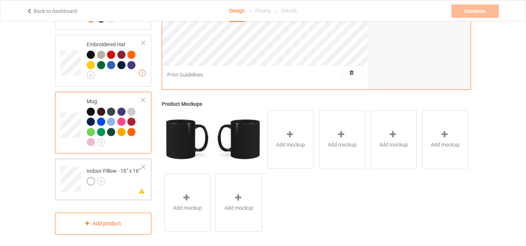 This screenshot has height=246, width=526. I want to click on div: Details, so click(289, 11).